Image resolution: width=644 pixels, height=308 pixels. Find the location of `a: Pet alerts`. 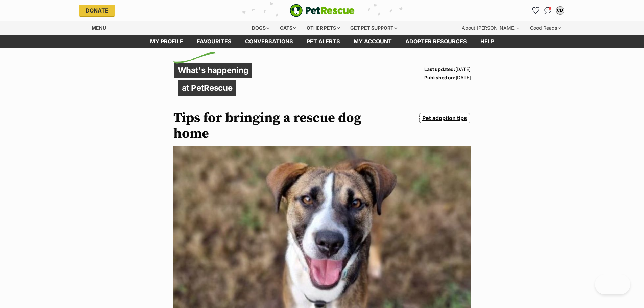

a: Pet alerts is located at coordinates (324, 42).